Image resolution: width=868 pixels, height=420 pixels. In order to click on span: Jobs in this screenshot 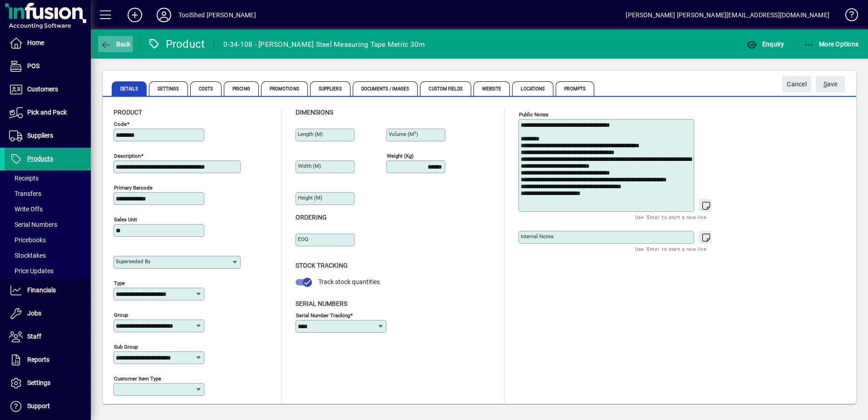, I will do `click(34, 313)`.